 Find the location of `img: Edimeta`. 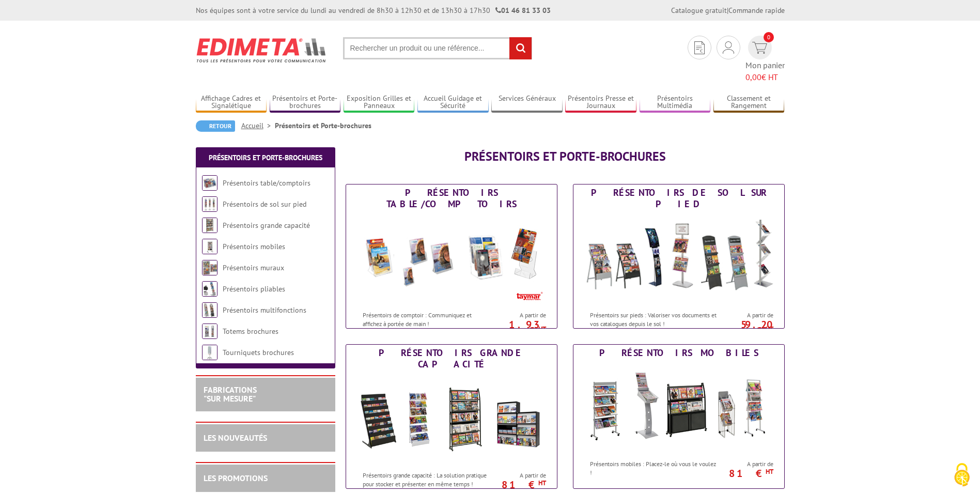

img: Edimeta is located at coordinates (262, 50).